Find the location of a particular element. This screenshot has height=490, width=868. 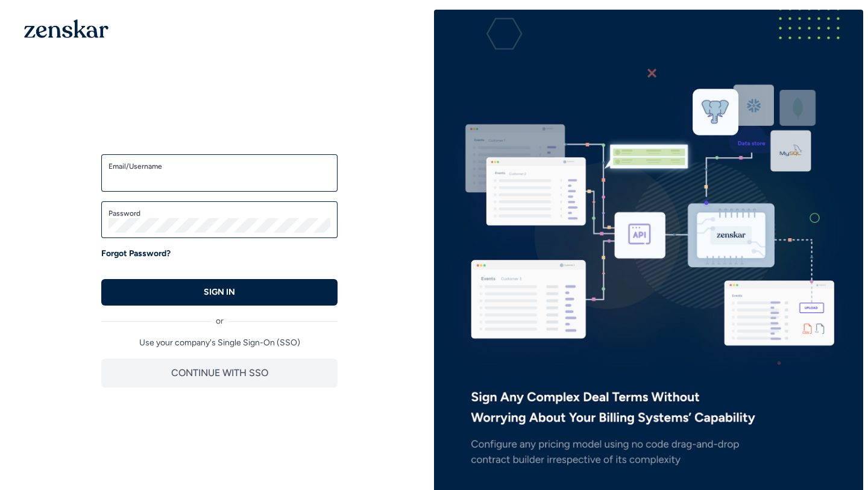

button: SIGN IN is located at coordinates (220, 292).